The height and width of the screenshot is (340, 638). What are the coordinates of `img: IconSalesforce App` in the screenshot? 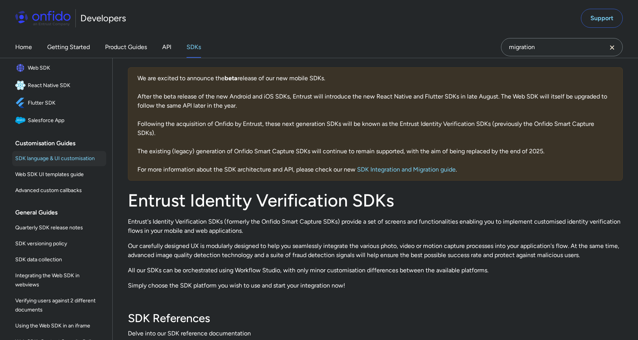 It's located at (21, 121).